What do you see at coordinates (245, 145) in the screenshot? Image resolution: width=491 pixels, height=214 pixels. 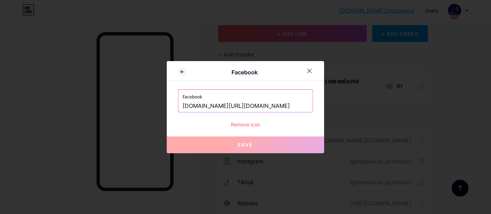 I see `button: Save` at bounding box center [245, 145].